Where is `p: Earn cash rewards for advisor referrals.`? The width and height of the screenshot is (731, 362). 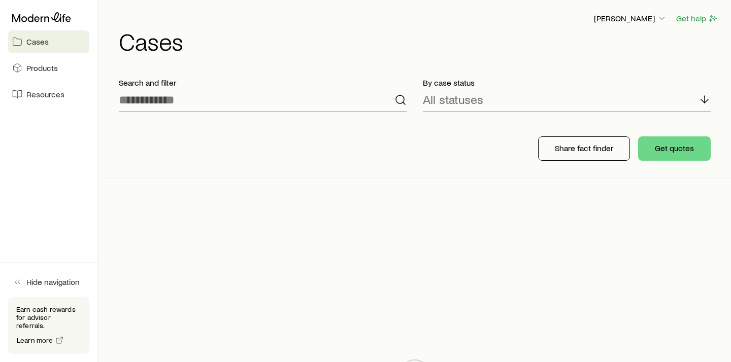
p: Earn cash rewards for advisor referrals. is located at coordinates (49, 318).